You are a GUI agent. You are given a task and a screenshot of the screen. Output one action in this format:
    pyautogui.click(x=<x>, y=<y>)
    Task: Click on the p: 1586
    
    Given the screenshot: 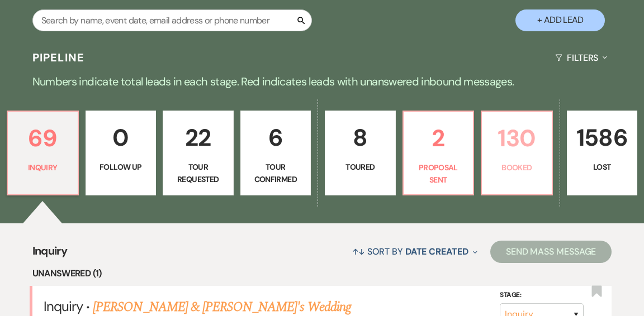 What is the action you would take?
    pyautogui.click(x=602, y=137)
    